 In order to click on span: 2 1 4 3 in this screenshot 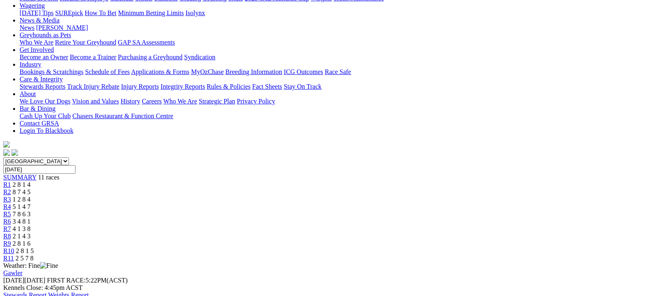, I will do `click(22, 236)`.